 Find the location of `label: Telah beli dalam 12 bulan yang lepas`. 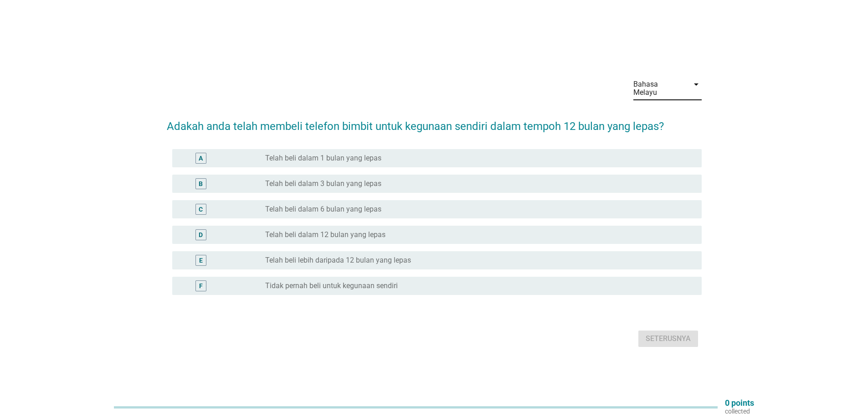

label: Telah beli dalam 12 bulan yang lepas is located at coordinates (325, 235).